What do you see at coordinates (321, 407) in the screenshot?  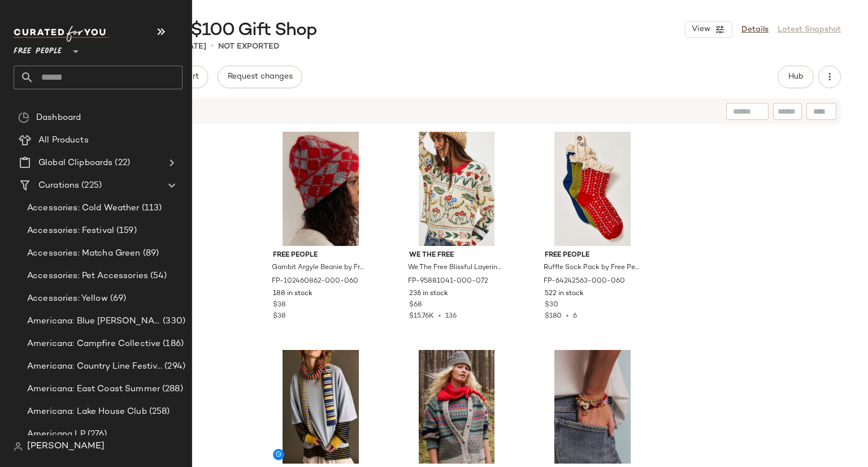 I see `img: 103066973_020_0` at bounding box center [321, 407].